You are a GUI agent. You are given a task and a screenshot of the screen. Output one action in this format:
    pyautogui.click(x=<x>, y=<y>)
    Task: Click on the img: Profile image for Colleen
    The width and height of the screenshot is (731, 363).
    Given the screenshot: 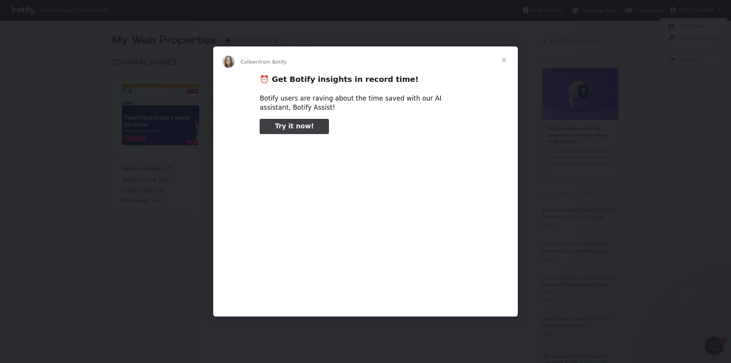 What is the action you would take?
    pyautogui.click(x=228, y=62)
    